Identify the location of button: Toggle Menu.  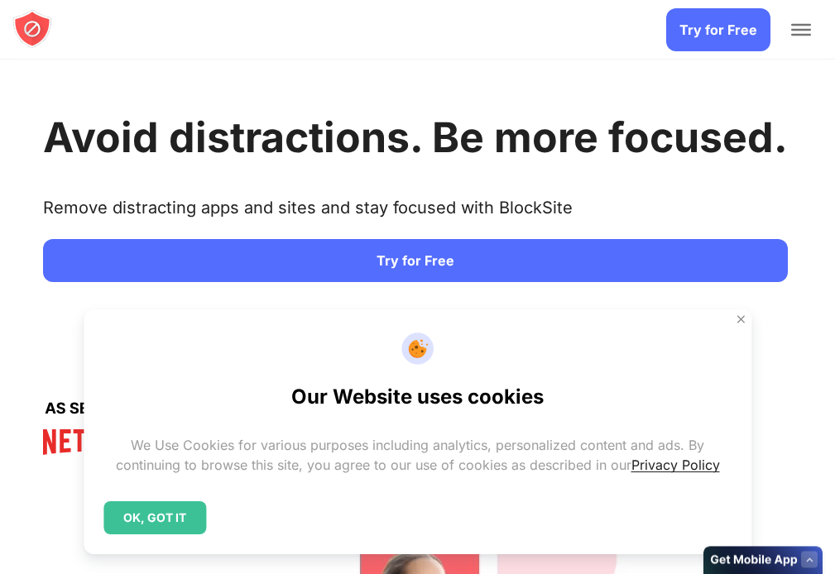
(801, 30).